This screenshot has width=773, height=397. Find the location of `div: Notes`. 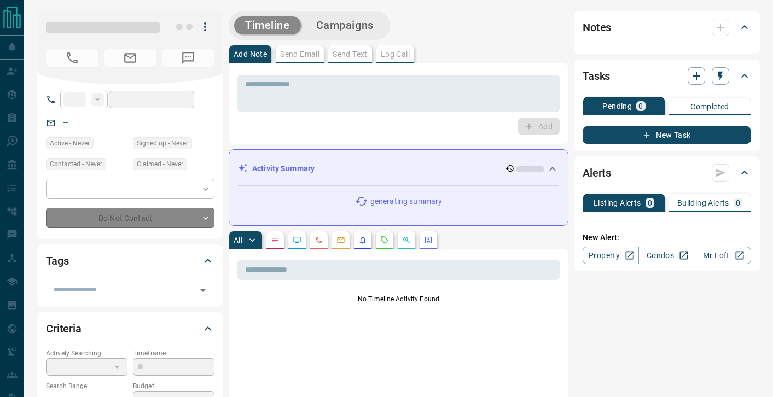

div: Notes is located at coordinates (667, 27).